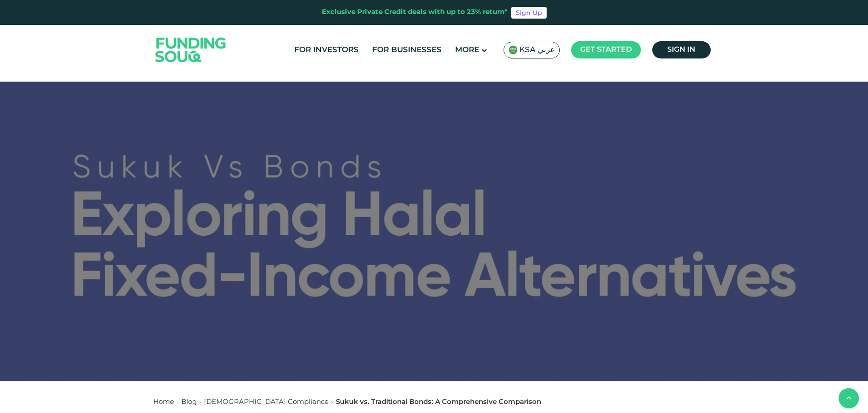  Describe the element at coordinates (848, 398) in the screenshot. I see `button: back` at that location.